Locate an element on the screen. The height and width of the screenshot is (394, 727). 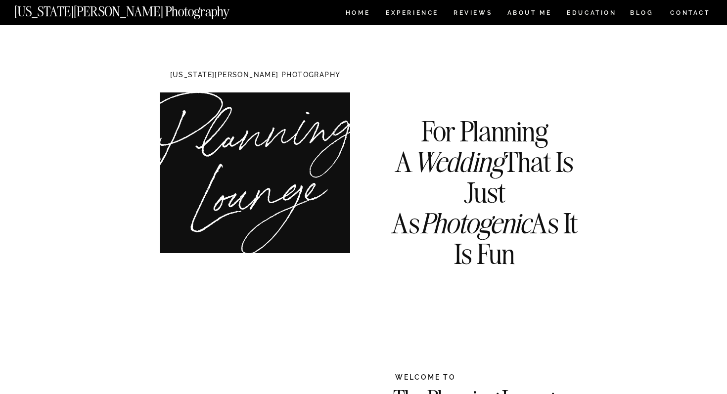
h3: For Planning A That Is Just As As It Is Fun is located at coordinates (484, 173).